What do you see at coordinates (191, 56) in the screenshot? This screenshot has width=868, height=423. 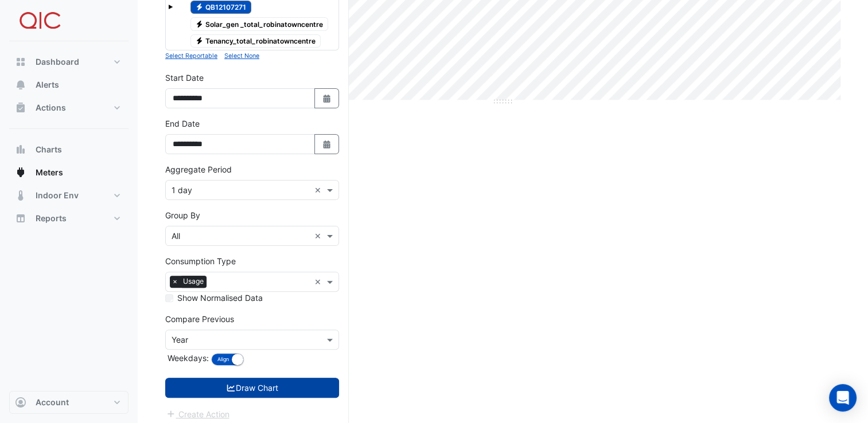 I see `button: Select Reportable` at bounding box center [191, 56].